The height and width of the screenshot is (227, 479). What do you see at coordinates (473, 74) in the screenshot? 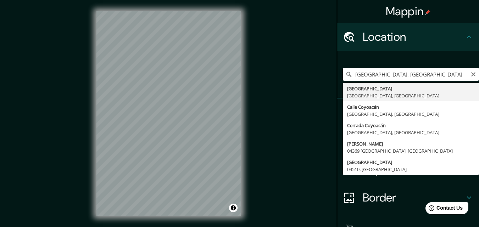
I see `button: Clear` at bounding box center [473, 74].